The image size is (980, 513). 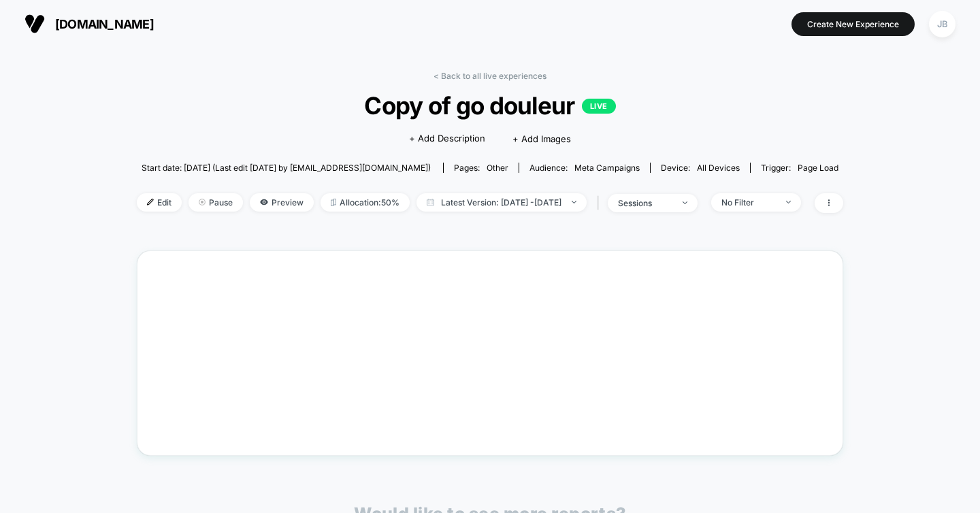 What do you see at coordinates (282, 202) in the screenshot?
I see `span: Preview` at bounding box center [282, 202].